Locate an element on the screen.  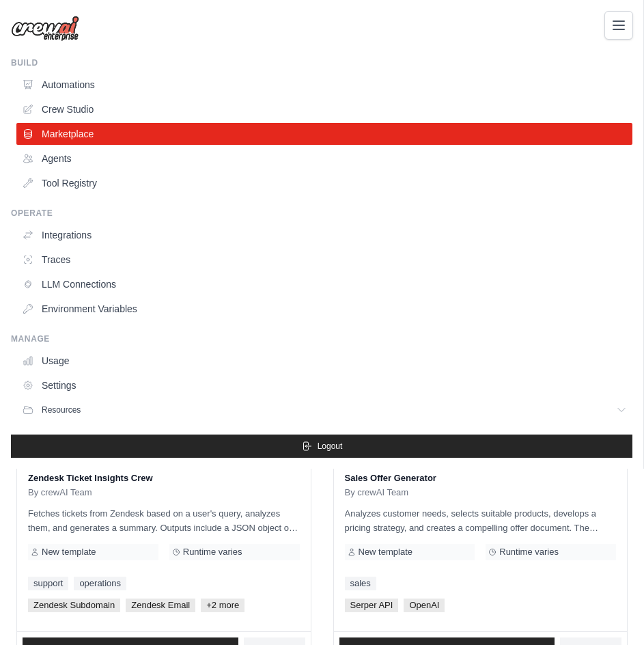
button: Resources is located at coordinates (324, 410).